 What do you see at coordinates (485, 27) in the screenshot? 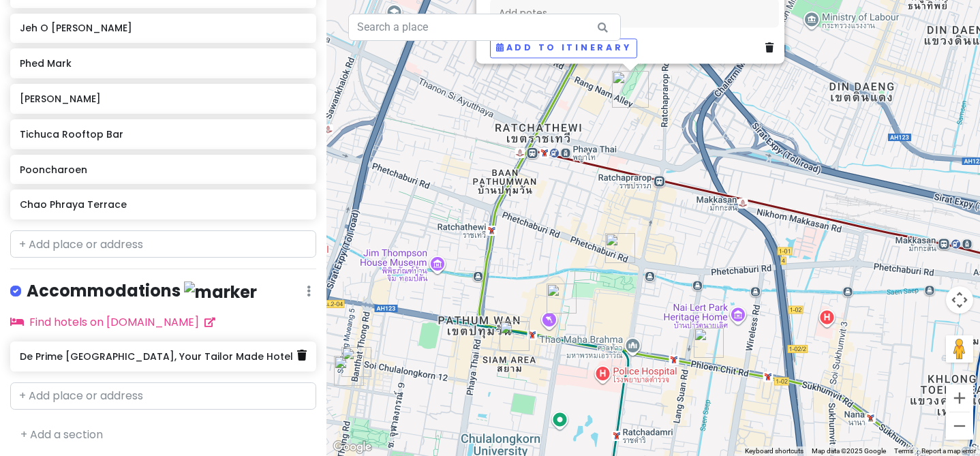
I see `input: Search a place` at bounding box center [485, 27].